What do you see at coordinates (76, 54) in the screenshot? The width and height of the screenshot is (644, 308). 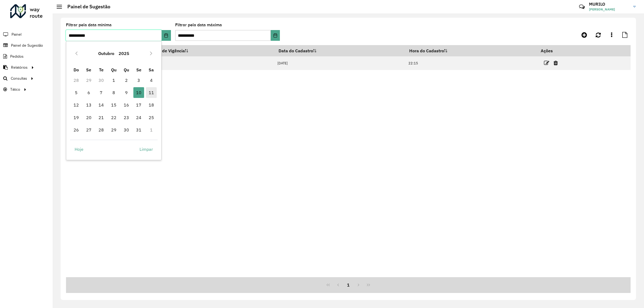 I see `button: Previous Month` at bounding box center [76, 54].